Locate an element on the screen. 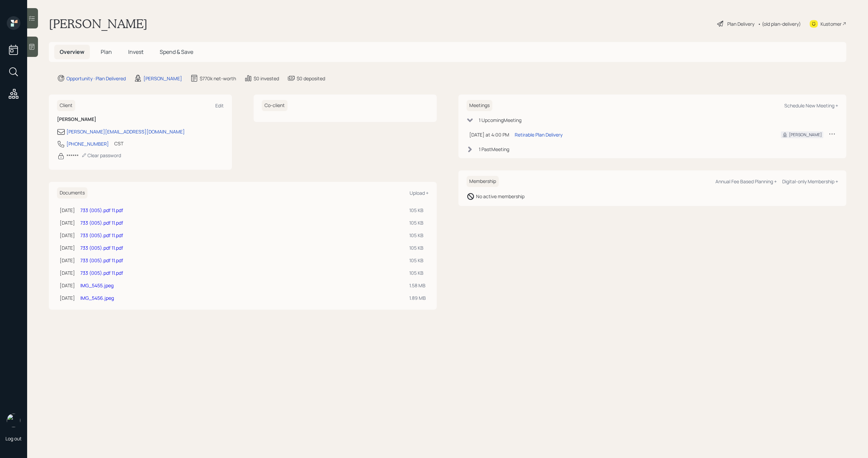  div: • (old plan-delivery) is located at coordinates (779, 24).